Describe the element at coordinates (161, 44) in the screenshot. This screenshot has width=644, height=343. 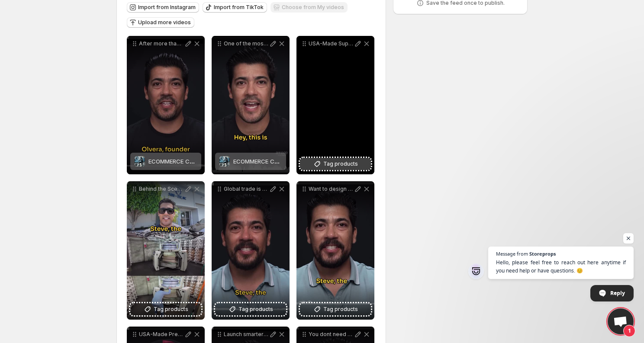
I see `p: After more than a decade leading and scaling 8- and 9-figure ecommerce and apparel brands I know ...` at that location.